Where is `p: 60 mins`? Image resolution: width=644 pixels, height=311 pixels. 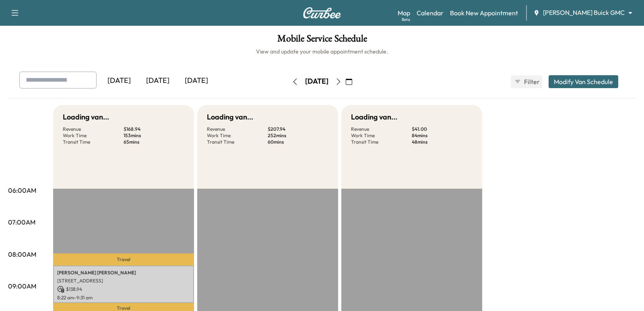 p: 60 mins is located at coordinates (298, 142).